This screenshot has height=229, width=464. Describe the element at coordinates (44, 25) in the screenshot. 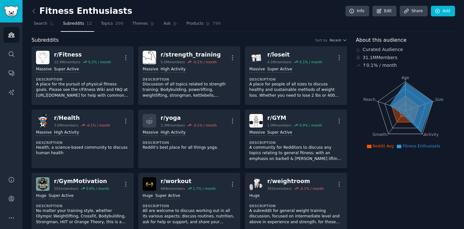

I see `a: Search` at that location.